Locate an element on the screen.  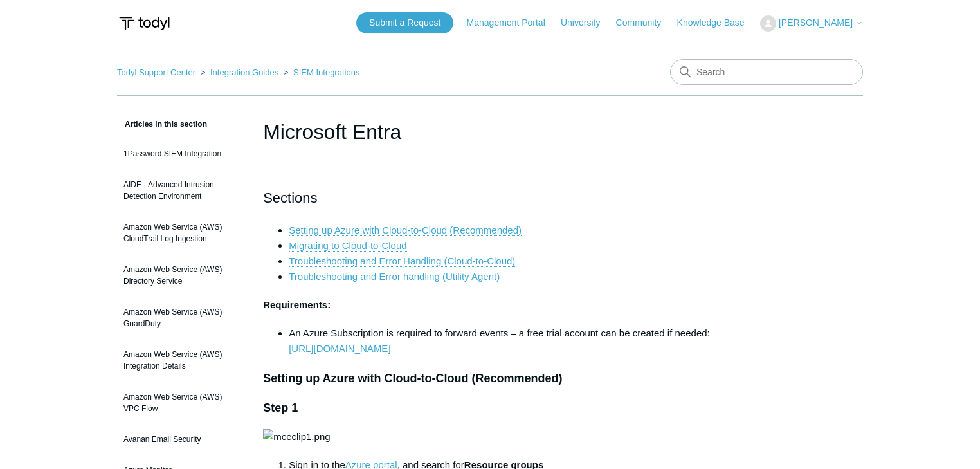
li: Todyl Support Center is located at coordinates (157, 72).